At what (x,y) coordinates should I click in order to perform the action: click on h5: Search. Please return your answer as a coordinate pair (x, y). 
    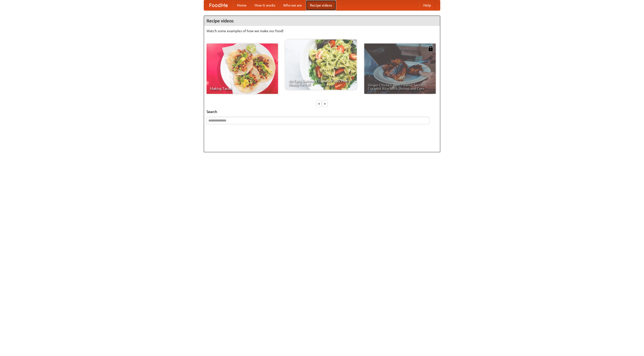
    Looking at the image, I should click on (322, 112).